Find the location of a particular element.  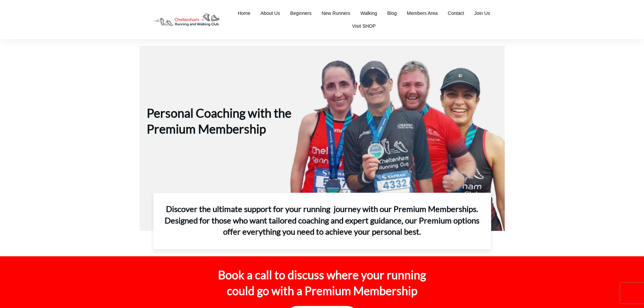

span: Walking is located at coordinates (368, 13).